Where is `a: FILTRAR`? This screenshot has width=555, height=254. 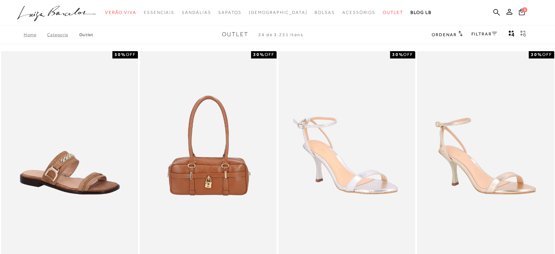
a: FILTRAR is located at coordinates (484, 34).